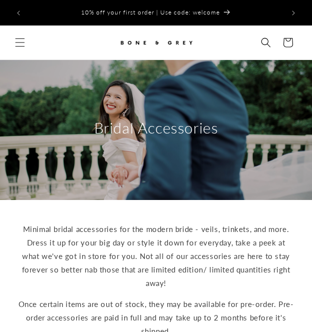  What do you see at coordinates (156, 43) in the screenshot?
I see `img: Bone and Grey Bridal` at bounding box center [156, 43].